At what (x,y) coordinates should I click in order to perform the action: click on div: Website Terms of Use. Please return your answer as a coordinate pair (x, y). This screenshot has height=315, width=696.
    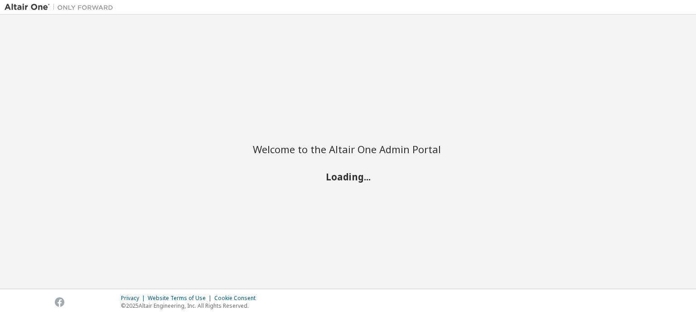
    Looking at the image, I should click on (181, 298).